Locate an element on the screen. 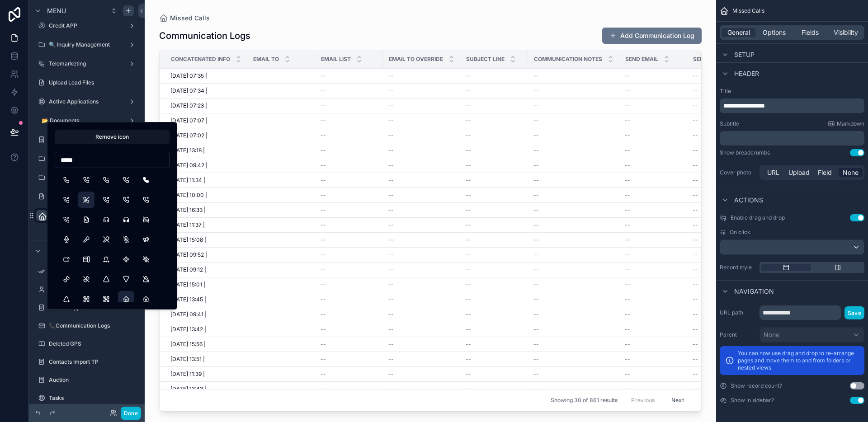 Image resolution: width=868 pixels, height=422 pixels. label: 📂 Documents is located at coordinates (83, 121).